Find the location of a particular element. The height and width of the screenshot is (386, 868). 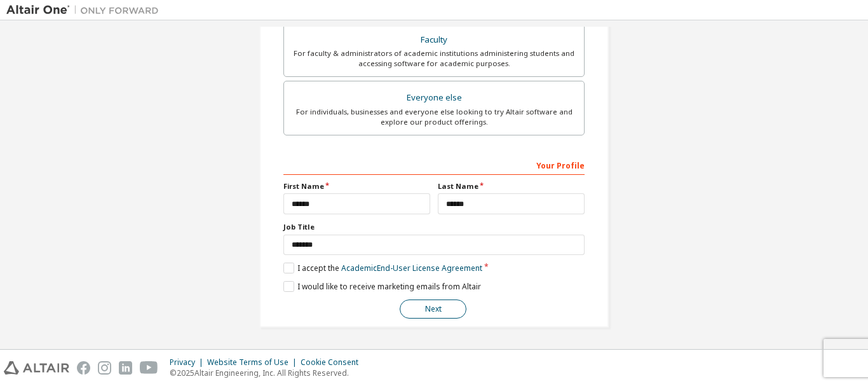

label: I accept the is located at coordinates (383, 268).